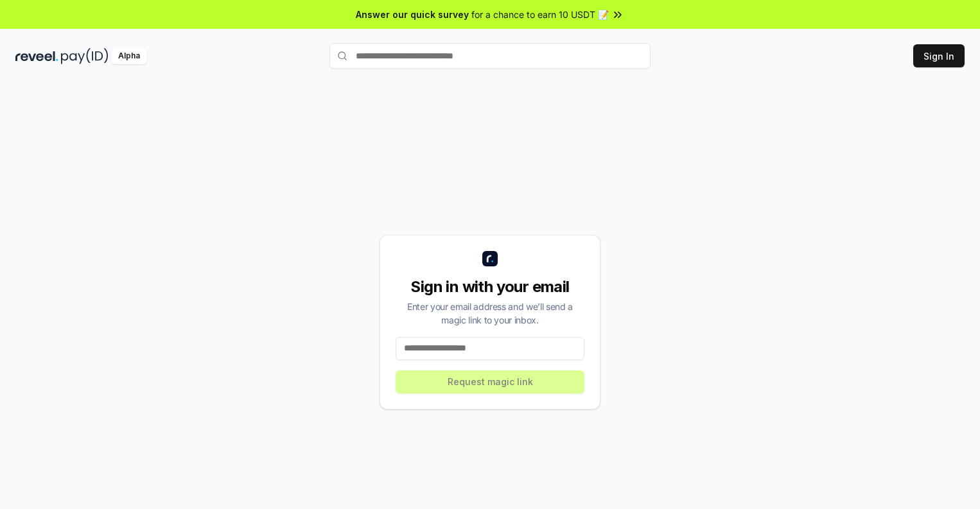 The height and width of the screenshot is (509, 980). What do you see at coordinates (412, 14) in the screenshot?
I see `span: Answer our quick survey` at bounding box center [412, 14].